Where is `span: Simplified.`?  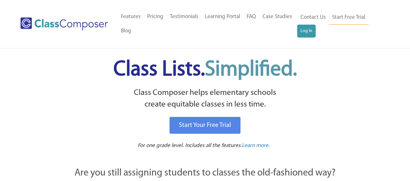
span: Simplified. is located at coordinates (251, 70).